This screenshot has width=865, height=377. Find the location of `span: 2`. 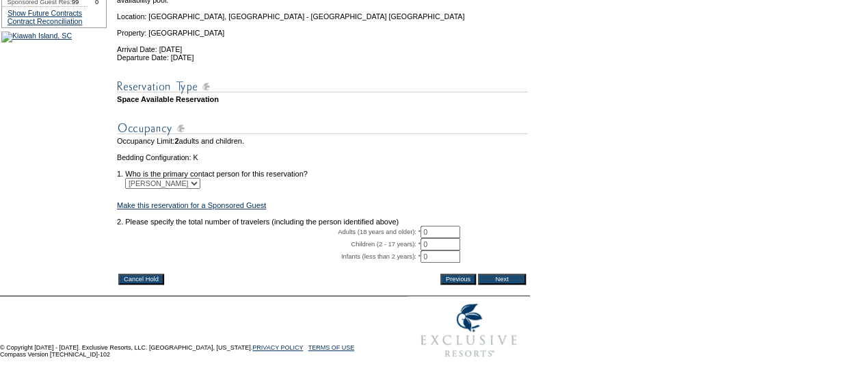

span: 2 is located at coordinates (176, 141).